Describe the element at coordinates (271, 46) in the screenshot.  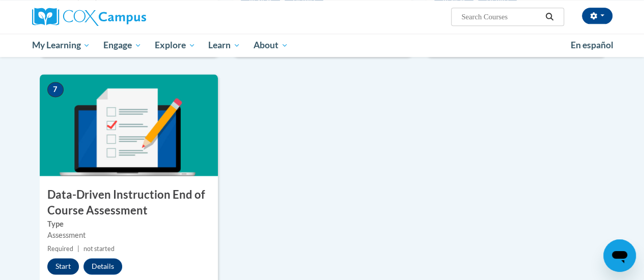
I see `span: About` at that location.